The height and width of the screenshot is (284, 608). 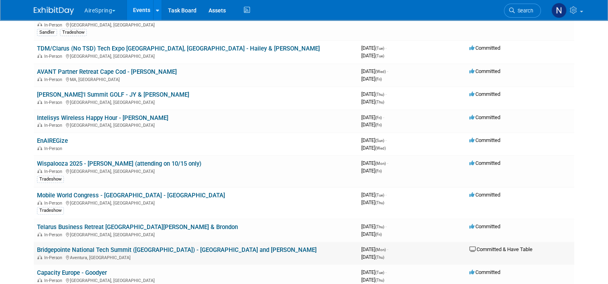 I want to click on a: Capacity Europe - Goodyer, so click(x=72, y=273).